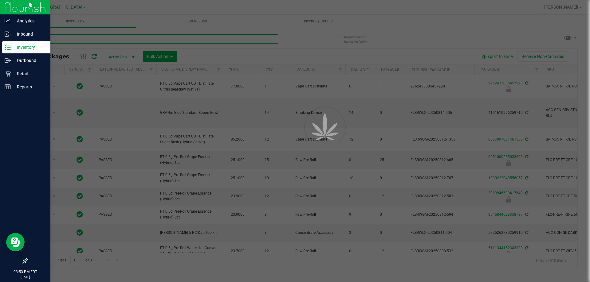 Image resolution: width=590 pixels, height=282 pixels. What do you see at coordinates (8, 34) in the screenshot?
I see `inline-svg: Inbound` at bounding box center [8, 34].